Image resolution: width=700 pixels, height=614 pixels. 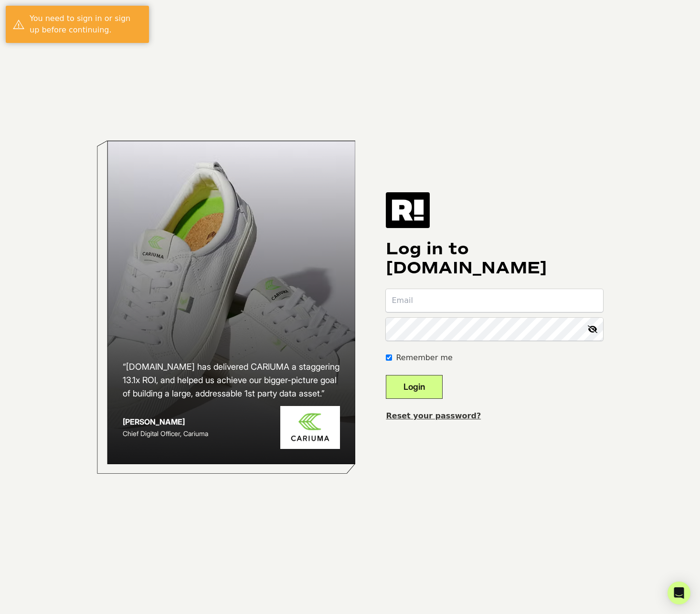 What do you see at coordinates (679, 593) in the screenshot?
I see `div: Open Intercom Messenger` at bounding box center [679, 593].